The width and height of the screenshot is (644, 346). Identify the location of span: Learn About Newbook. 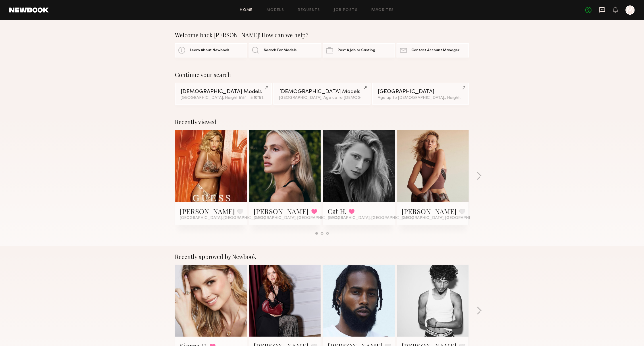
(209, 50).